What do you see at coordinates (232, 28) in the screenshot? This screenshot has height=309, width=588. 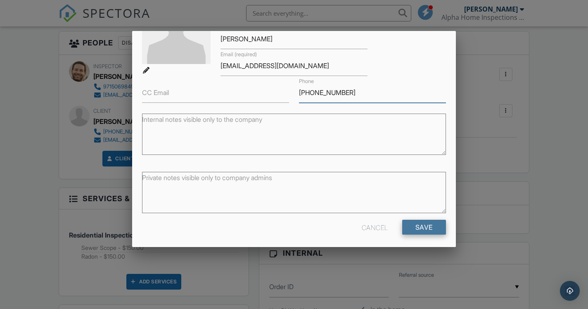 I see `label: Last name` at bounding box center [232, 28].